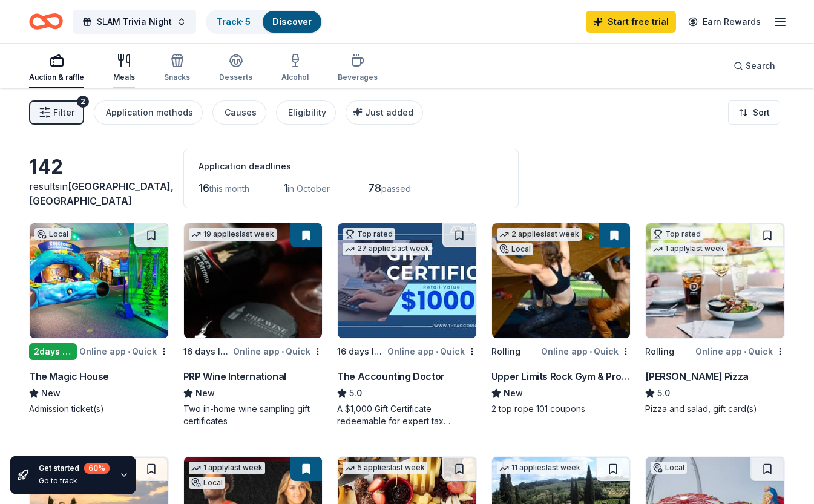 The width and height of the screenshot is (814, 504). Describe the element at coordinates (407, 281) in the screenshot. I see `img: Image for The Accounting Doctor` at that location.